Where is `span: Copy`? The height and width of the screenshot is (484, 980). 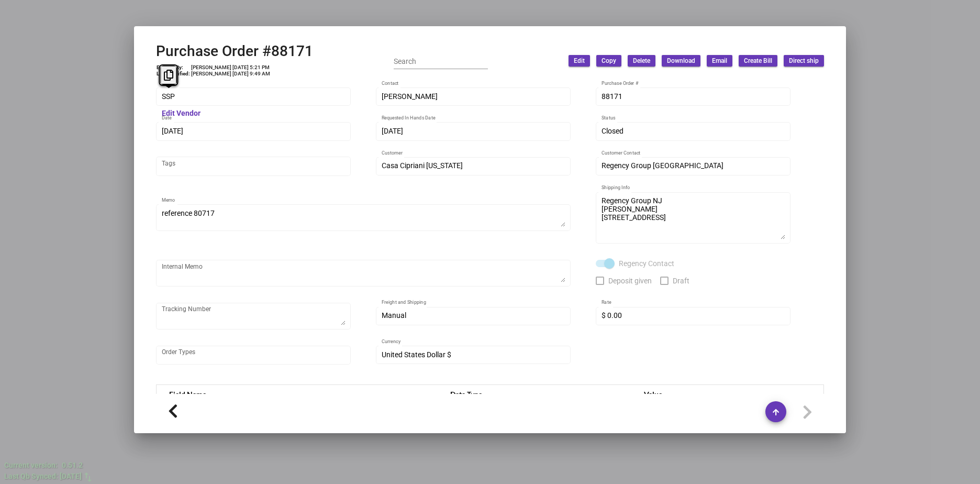 span: Copy is located at coordinates (609, 61).